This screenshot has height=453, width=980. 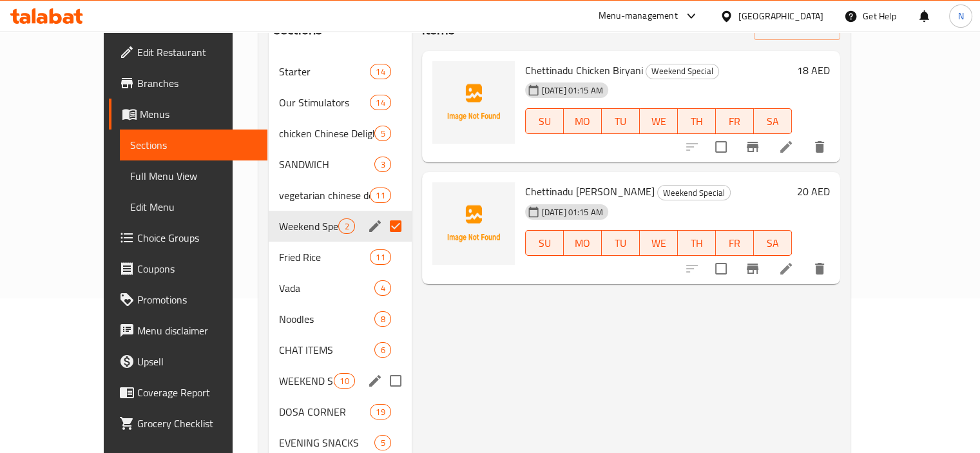 What do you see at coordinates (194, 145) in the screenshot?
I see `a: Sections` at bounding box center [194, 145].